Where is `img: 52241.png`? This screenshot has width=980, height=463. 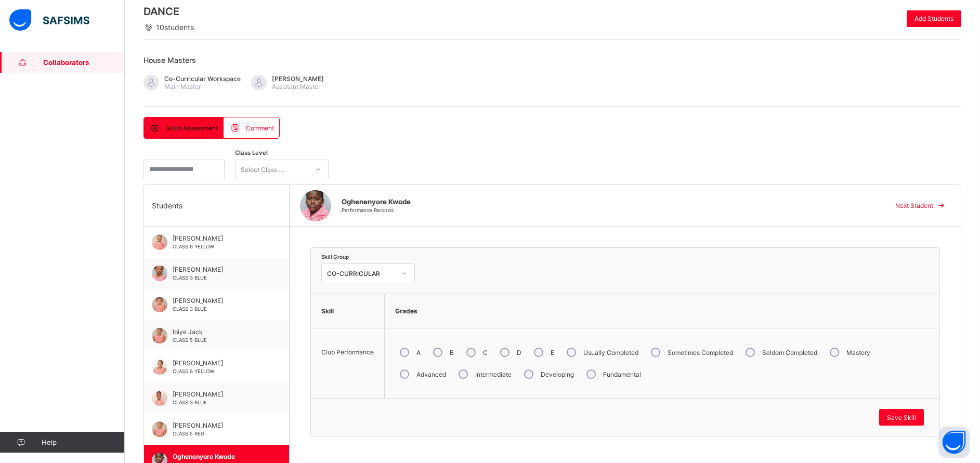
img: 52241.png is located at coordinates (160, 367).